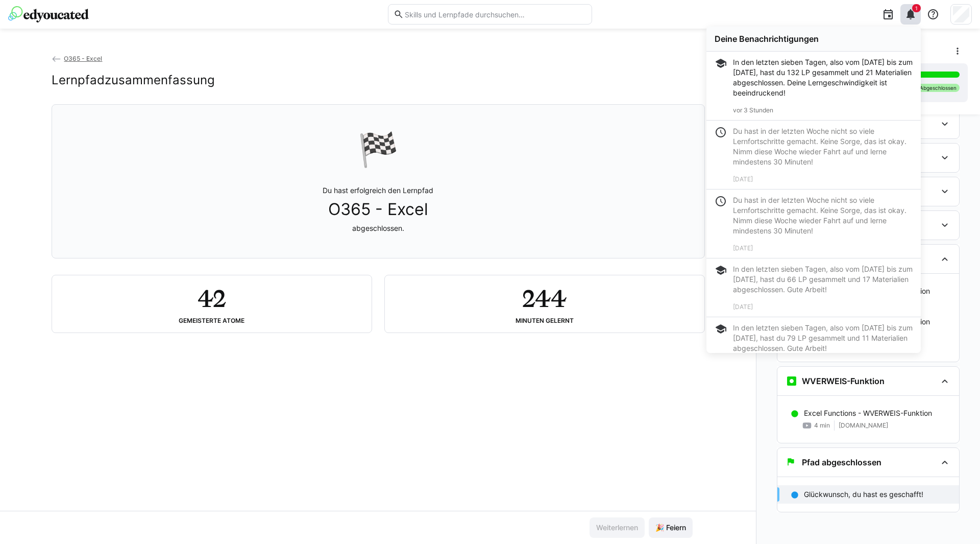  I want to click on button: Weiterlernen, so click(617, 527).